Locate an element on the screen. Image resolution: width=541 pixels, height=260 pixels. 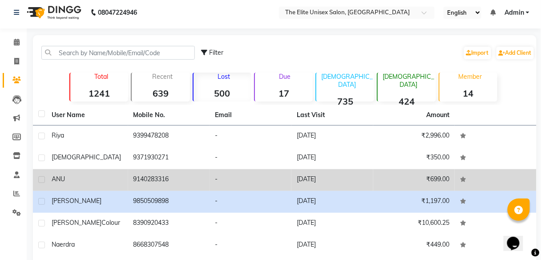
a: Add Client is located at coordinates (515, 53).